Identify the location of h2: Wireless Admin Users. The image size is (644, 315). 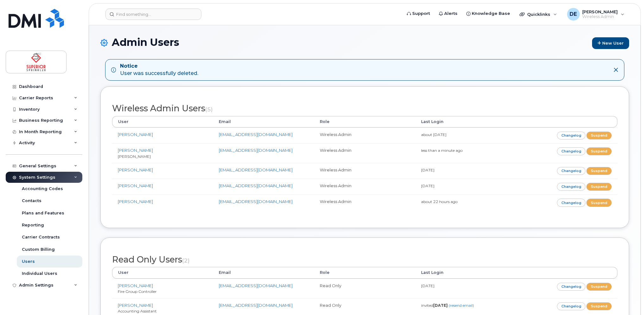
(365, 109).